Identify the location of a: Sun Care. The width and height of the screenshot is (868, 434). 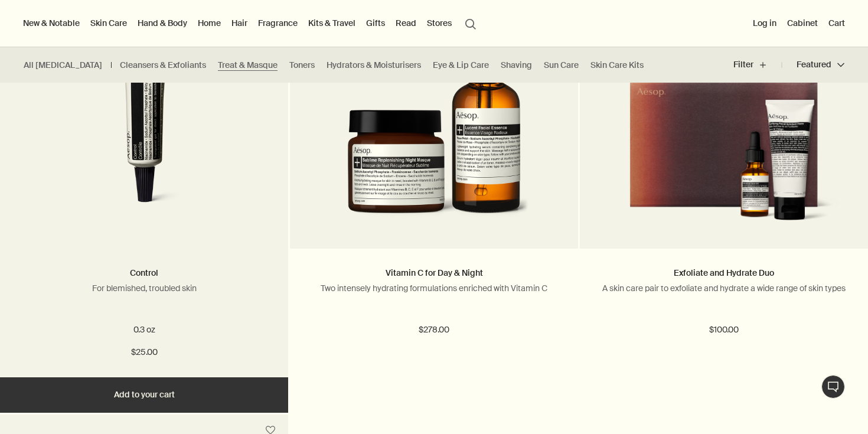
(561, 65).